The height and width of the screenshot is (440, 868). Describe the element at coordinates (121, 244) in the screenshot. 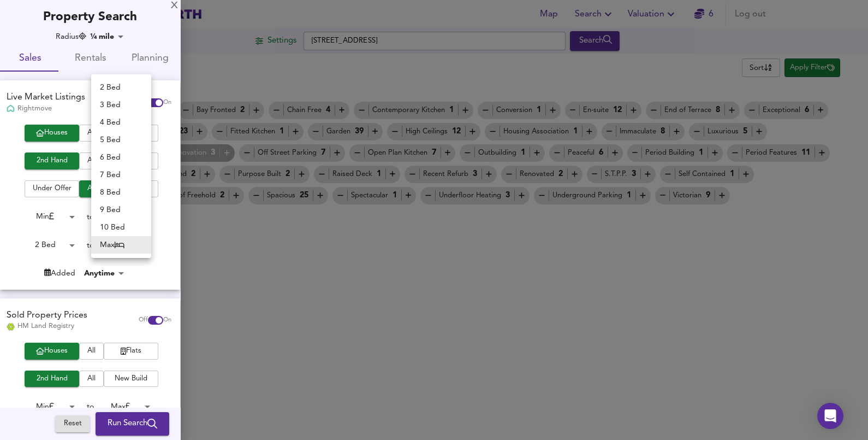

I see `li: Max` at that location.